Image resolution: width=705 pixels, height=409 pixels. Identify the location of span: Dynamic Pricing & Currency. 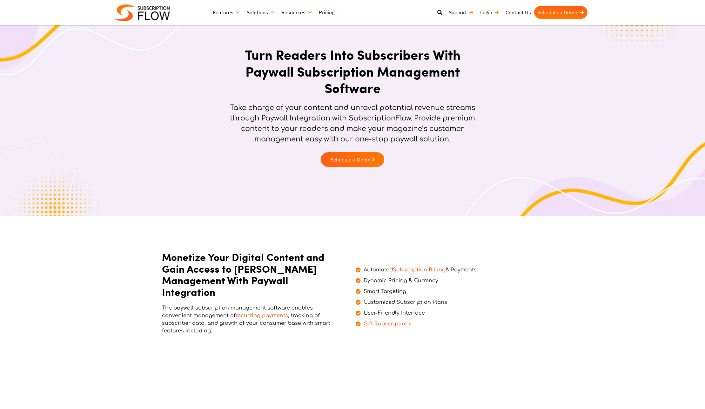
(400, 281).